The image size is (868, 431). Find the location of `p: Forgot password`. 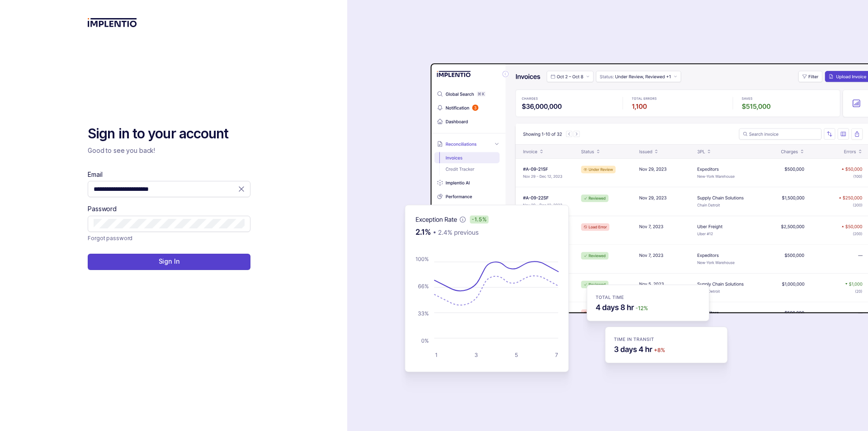

p: Forgot password is located at coordinates (110, 238).